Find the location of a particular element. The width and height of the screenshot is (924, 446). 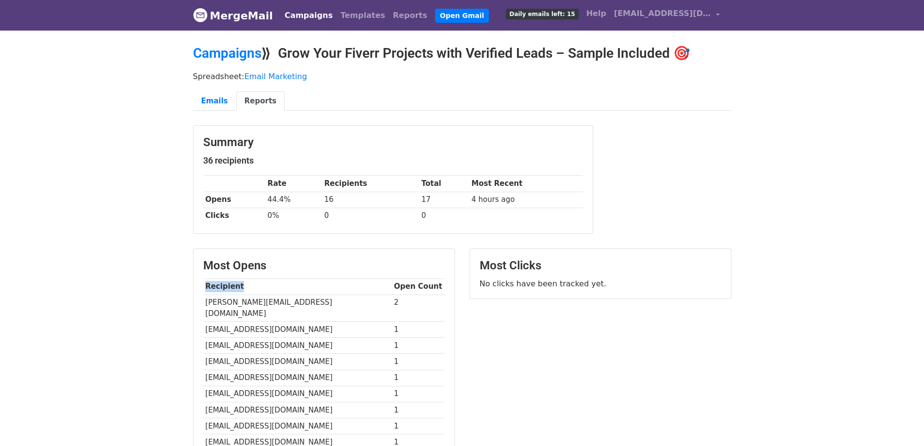

h3: Summary is located at coordinates (393, 142).